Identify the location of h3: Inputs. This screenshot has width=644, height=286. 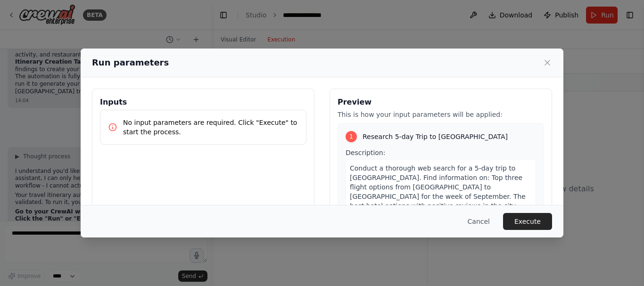
(203, 102).